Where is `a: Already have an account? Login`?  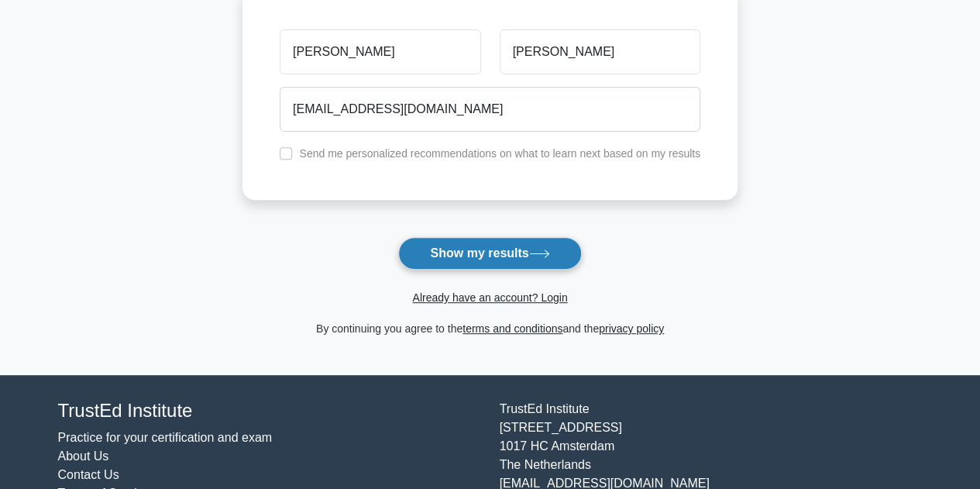
a: Already have an account? Login is located at coordinates (489, 297).